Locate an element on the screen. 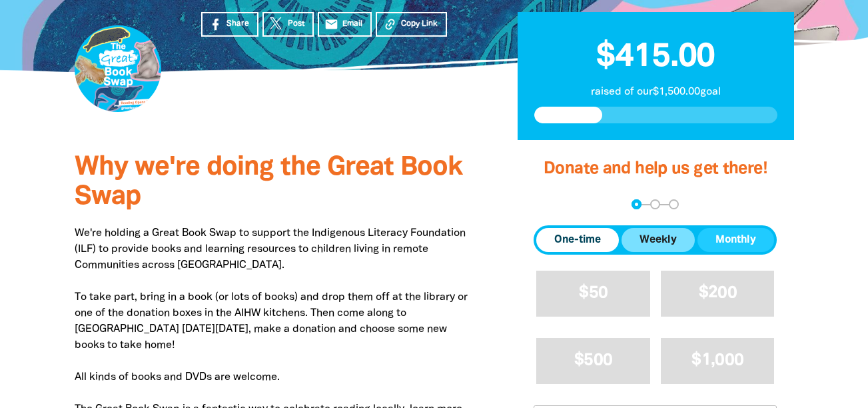 Image resolution: width=868 pixels, height=408 pixels. button: $500 is located at coordinates (593, 361).